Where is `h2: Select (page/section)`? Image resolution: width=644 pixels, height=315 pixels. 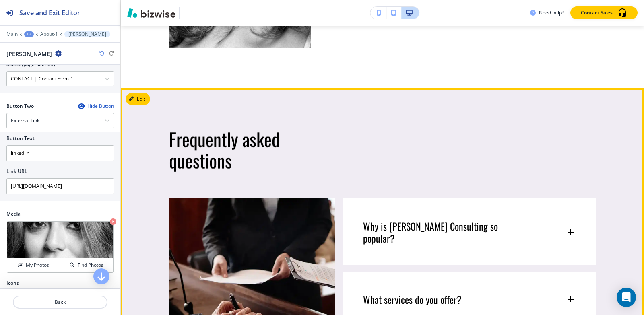
h2: Select (page/section) is located at coordinates (31, 82).